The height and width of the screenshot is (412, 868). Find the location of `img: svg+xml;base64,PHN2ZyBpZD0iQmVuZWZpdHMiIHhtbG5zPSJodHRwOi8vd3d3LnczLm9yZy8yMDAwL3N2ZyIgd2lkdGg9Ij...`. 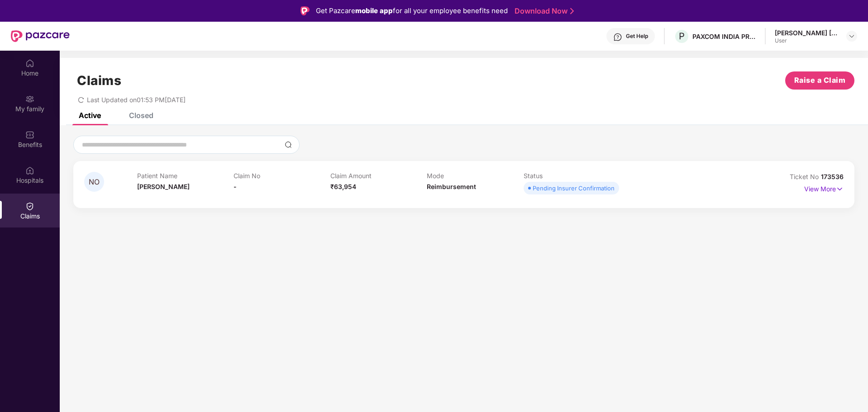

img: svg+xml;base64,PHN2ZyBpZD0iQmVuZWZpdHMiIHhtbG5zPSJodHRwOi8vd3d3LnczLm9yZy8yMDAwL3N2ZyIgd2lkdGg9Ij... is located at coordinates (29, 135).